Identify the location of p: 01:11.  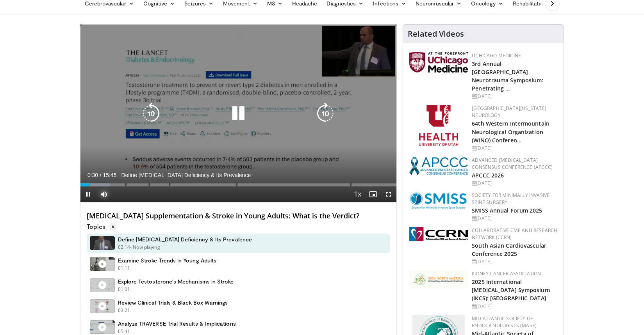
(124, 269).